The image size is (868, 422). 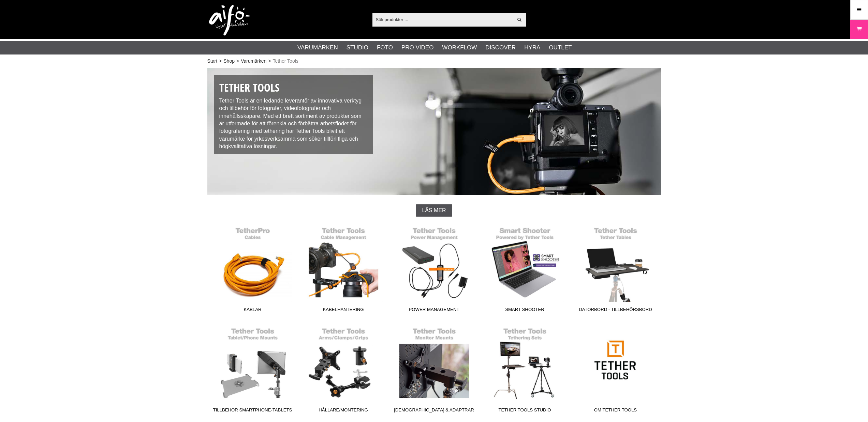 What do you see at coordinates (525, 370) in the screenshot?
I see `a: Tether Tools Studio` at bounding box center [525, 370].